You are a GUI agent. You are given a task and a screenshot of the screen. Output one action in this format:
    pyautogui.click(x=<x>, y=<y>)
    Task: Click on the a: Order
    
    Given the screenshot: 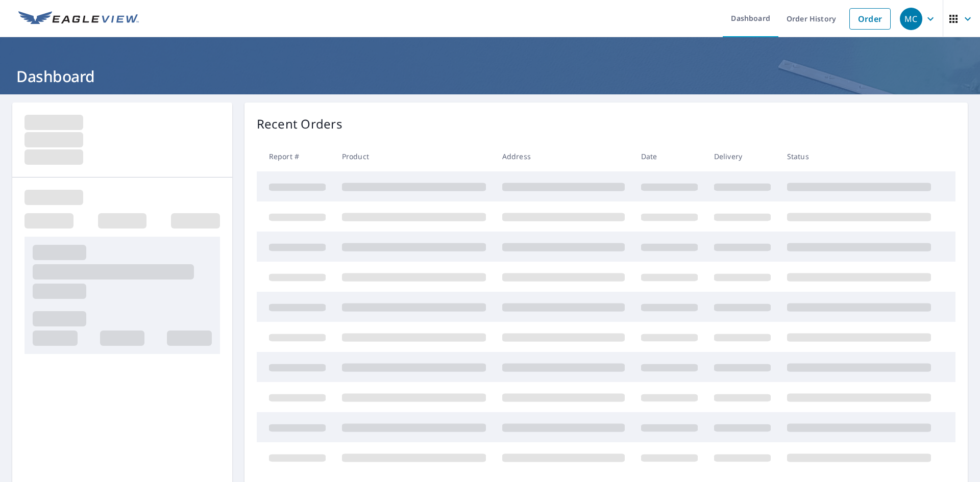 What is the action you would take?
    pyautogui.click(x=869, y=19)
    